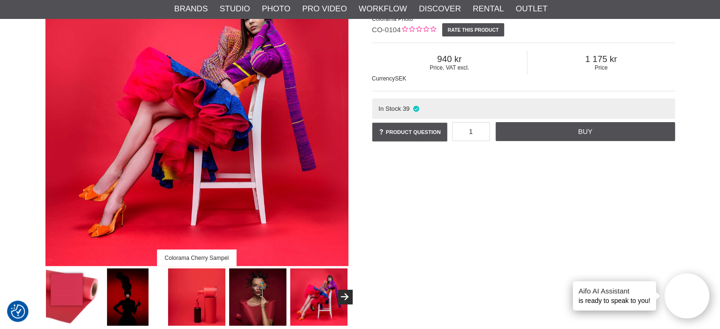 The width and height of the screenshot is (720, 329). Describe the element at coordinates (324, 9) in the screenshot. I see `a: Pro Video` at that location.